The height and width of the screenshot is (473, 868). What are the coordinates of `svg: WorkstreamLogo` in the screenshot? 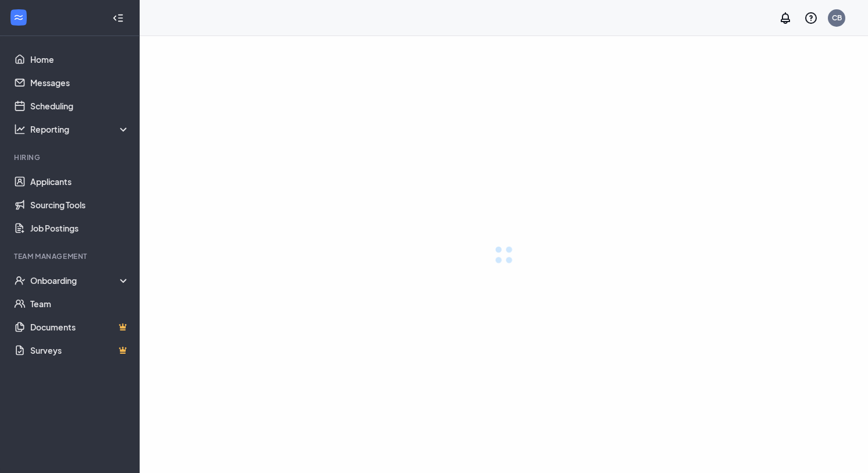 It's located at (19, 18).